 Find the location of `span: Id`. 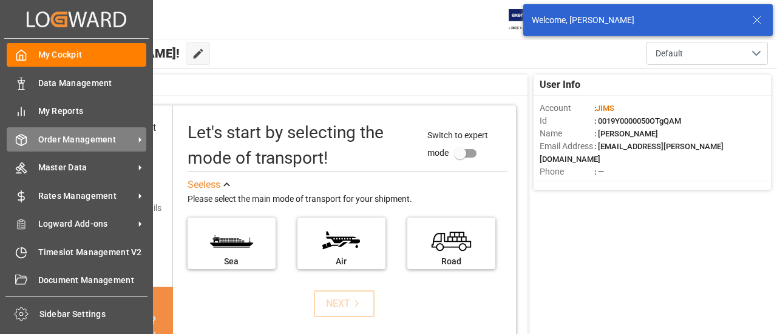

span: Id is located at coordinates (567, 121).